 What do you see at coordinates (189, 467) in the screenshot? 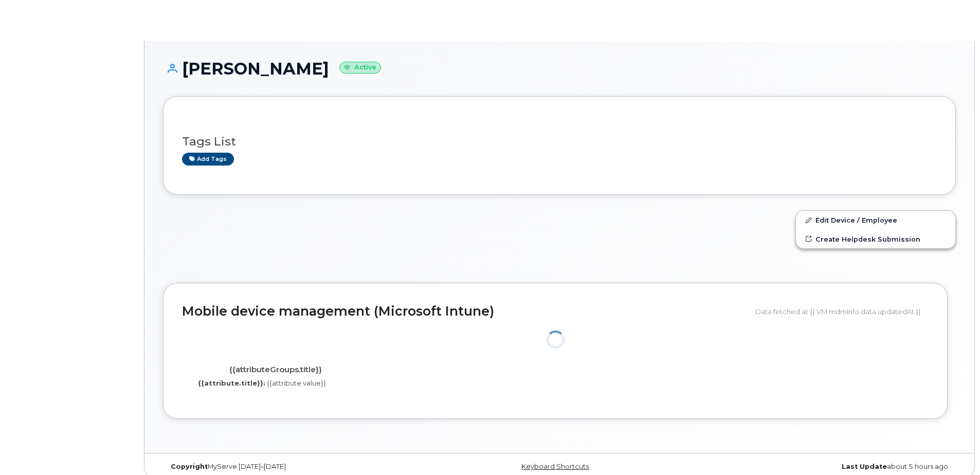
I see `strong: Copyright` at bounding box center [189, 467].